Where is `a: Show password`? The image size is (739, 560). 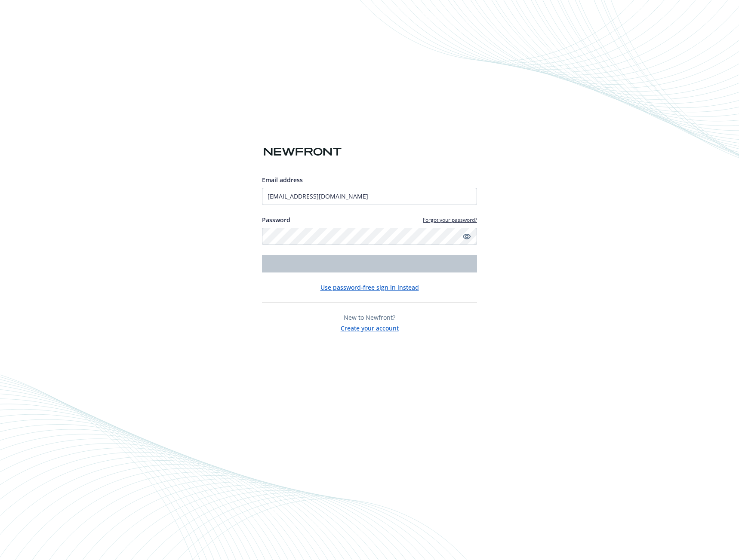 a: Show password is located at coordinates (467, 236).